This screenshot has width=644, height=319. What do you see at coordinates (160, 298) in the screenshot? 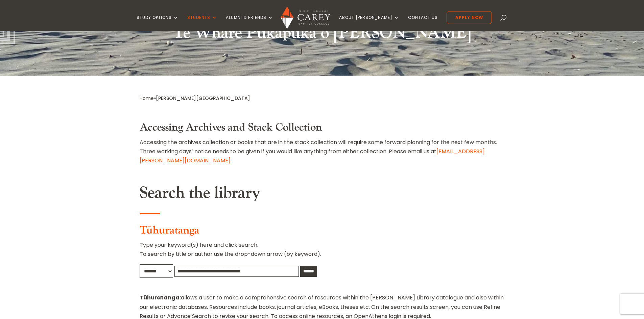
I see `strong: Tūhuratanga:` at bounding box center [160, 298].